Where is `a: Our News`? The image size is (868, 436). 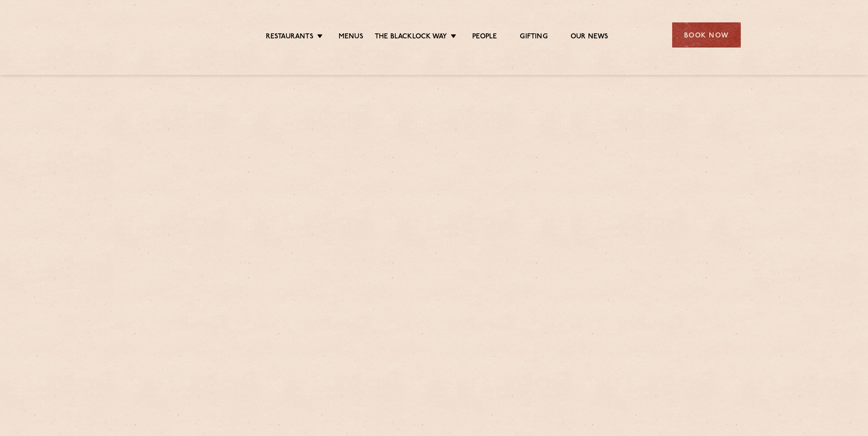 a: Our News is located at coordinates (589, 37).